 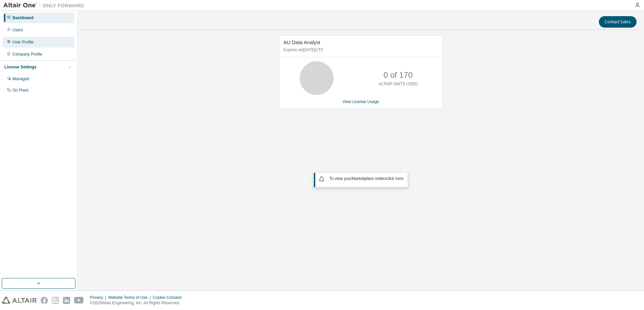 I want to click on div: On Prem, so click(x=21, y=91).